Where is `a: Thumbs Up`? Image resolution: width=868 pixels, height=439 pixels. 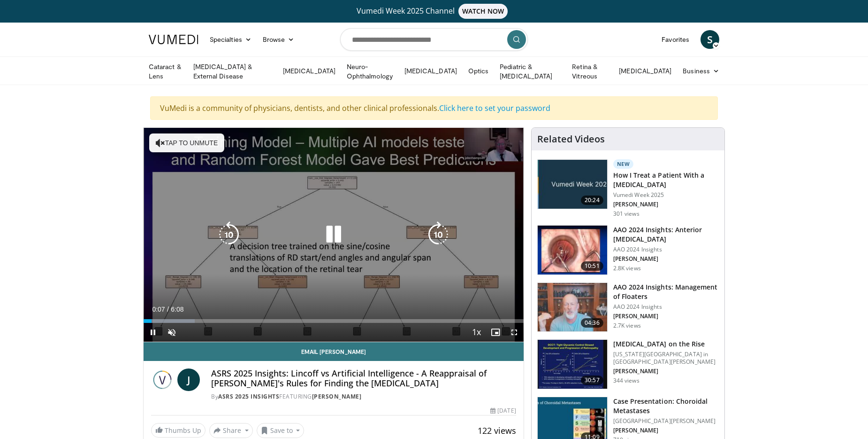
a: Thumbs Up is located at coordinates (178, 430).